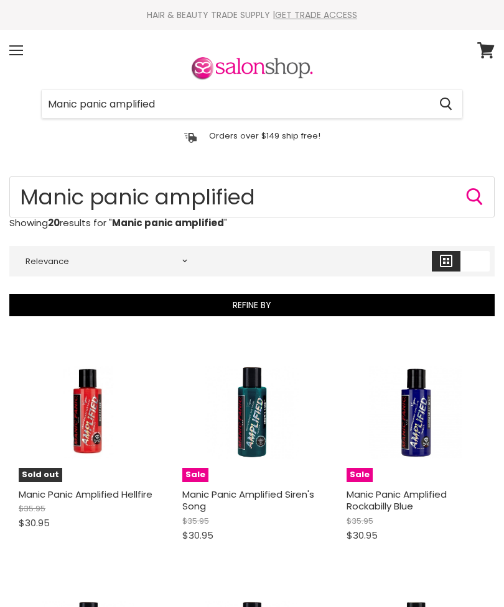 Image resolution: width=504 pixels, height=607 pixels. What do you see at coordinates (251, 412) in the screenshot?
I see `a: Manic Panic Amplified Siren's SongSale` at bounding box center [251, 412].